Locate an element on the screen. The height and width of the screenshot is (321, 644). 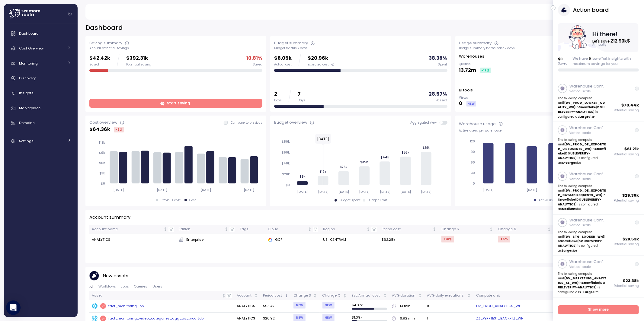
p: Warehouses is located at coordinates (472, 57).